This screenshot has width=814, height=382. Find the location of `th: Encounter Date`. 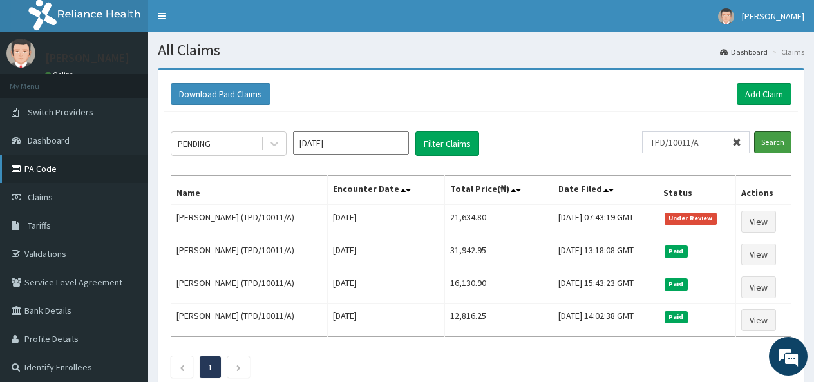

th: Encounter Date is located at coordinates (386, 191).